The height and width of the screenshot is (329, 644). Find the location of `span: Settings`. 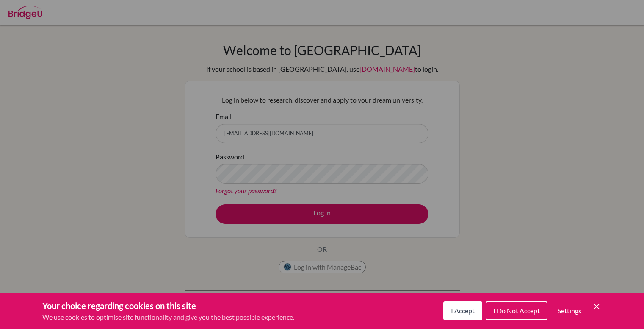

span: Settings is located at coordinates (569, 310).